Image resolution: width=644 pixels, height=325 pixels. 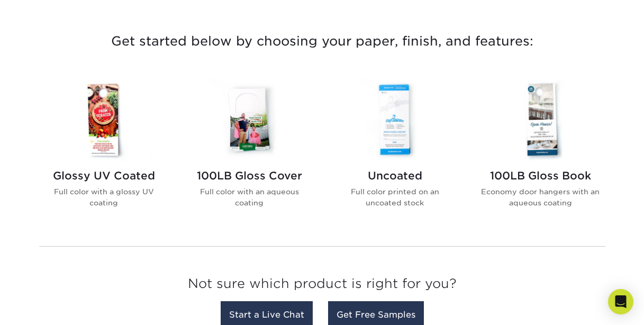 I want to click on p: Full color with an aqueous coating, so click(x=249, y=197).